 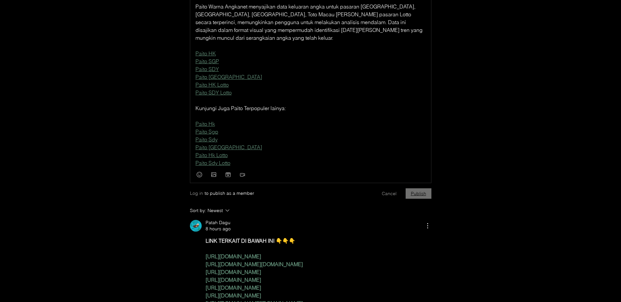 I want to click on span: LINK TERKAIT DI BAWAH INI 👇👇👇, so click(x=250, y=241).